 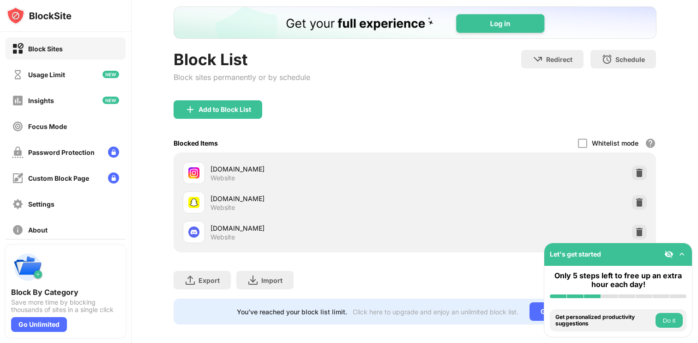 What do you see at coordinates (48, 126) in the screenshot?
I see `div: Focus Mode` at bounding box center [48, 126].